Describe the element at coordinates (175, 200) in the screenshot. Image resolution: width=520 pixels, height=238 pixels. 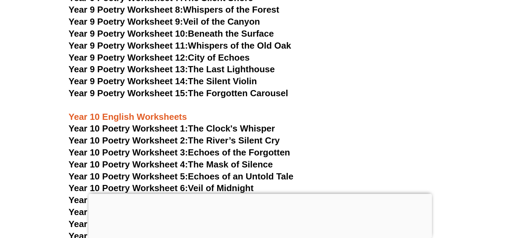
I see `a: Year 10 Poetry Worksheet 7:Whispers in the Stone` at that location.